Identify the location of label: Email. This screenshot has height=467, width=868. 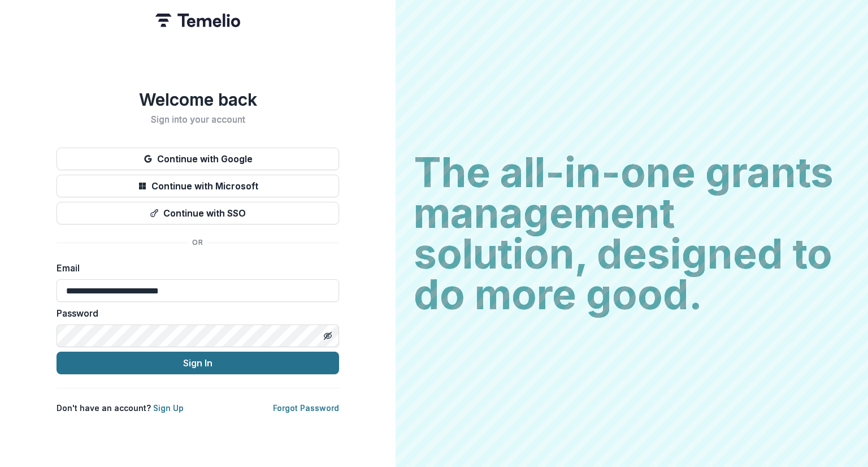
(195, 268).